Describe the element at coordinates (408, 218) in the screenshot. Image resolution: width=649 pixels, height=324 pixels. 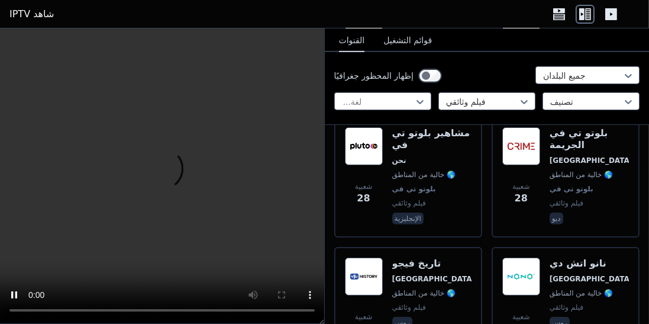
I see `font: الإنجليزية` at that location.